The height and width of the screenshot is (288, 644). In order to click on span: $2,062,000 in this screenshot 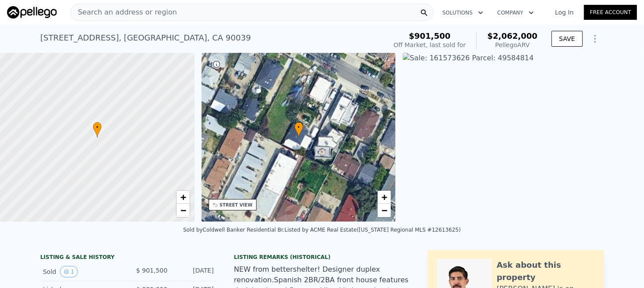, I will do `click(512, 36)`.